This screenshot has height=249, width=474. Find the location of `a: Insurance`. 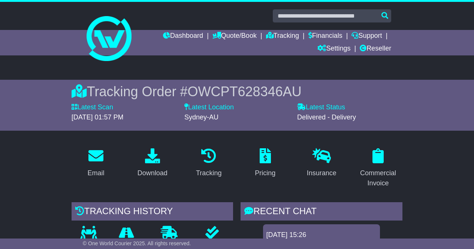

a: Insurance is located at coordinates (322, 163).